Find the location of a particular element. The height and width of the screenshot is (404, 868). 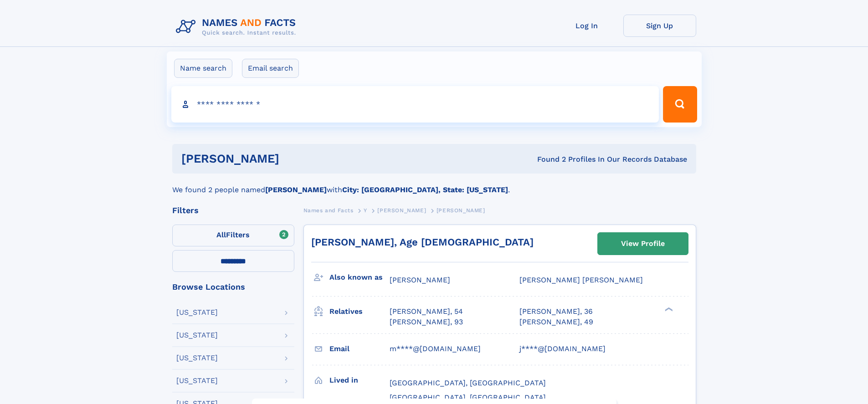

div: We found 2 people named with . is located at coordinates (434, 185).